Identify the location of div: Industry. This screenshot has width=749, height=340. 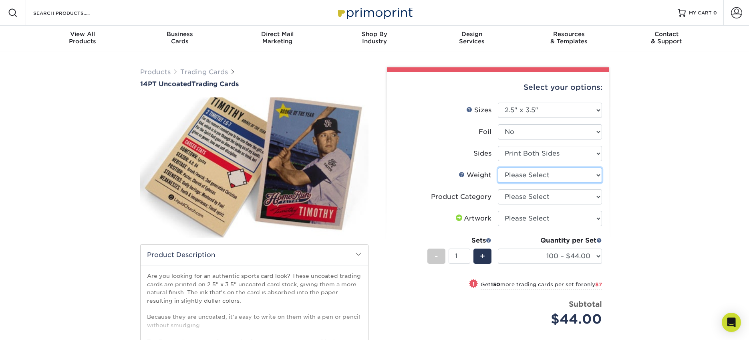
(375, 38).